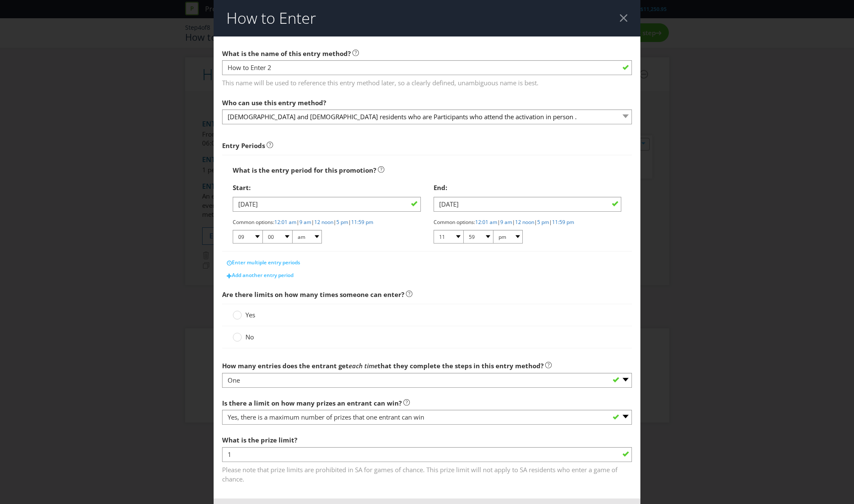 This screenshot has width=854, height=504. I want to click on span: This name will be used to reference this entry method later, so a clearly defined, unambiguous na..., so click(427, 82).